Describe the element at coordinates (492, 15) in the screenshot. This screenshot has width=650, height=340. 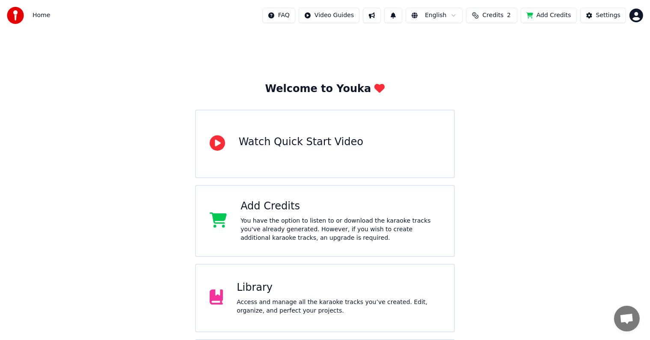
I see `button: Credits2` at that location.